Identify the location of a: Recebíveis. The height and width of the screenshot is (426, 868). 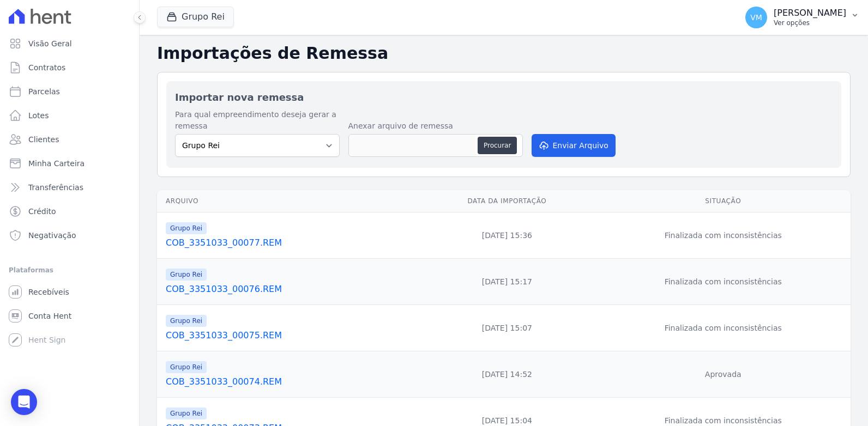
(69, 292).